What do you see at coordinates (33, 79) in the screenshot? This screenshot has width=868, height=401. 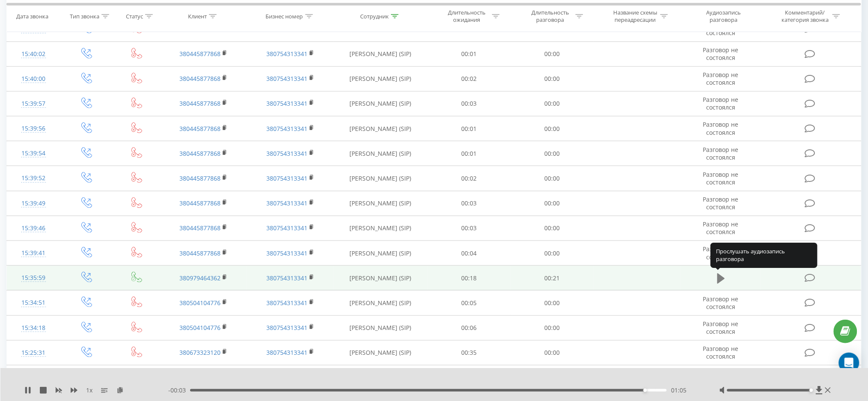 I see `div: 15:40:00` at bounding box center [33, 79].